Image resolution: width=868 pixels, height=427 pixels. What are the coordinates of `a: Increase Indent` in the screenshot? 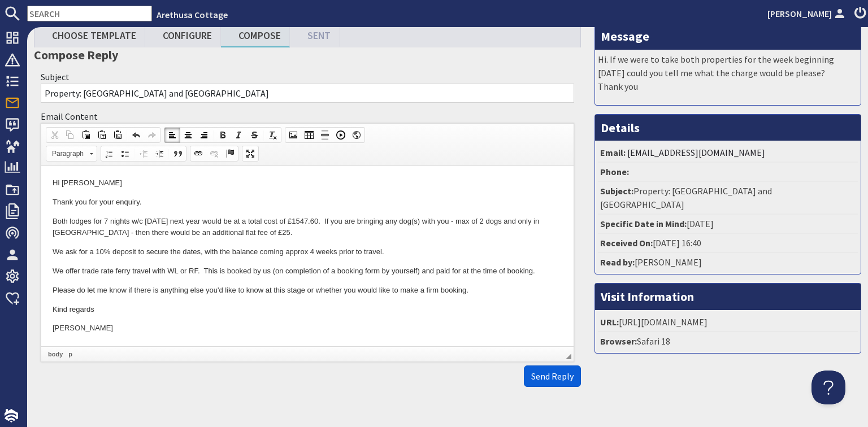 It's located at (159, 154).